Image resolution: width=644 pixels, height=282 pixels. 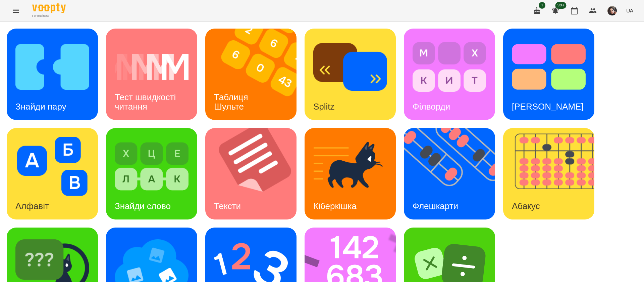 What do you see at coordinates (630, 10) in the screenshot?
I see `span: UA` at bounding box center [630, 10].